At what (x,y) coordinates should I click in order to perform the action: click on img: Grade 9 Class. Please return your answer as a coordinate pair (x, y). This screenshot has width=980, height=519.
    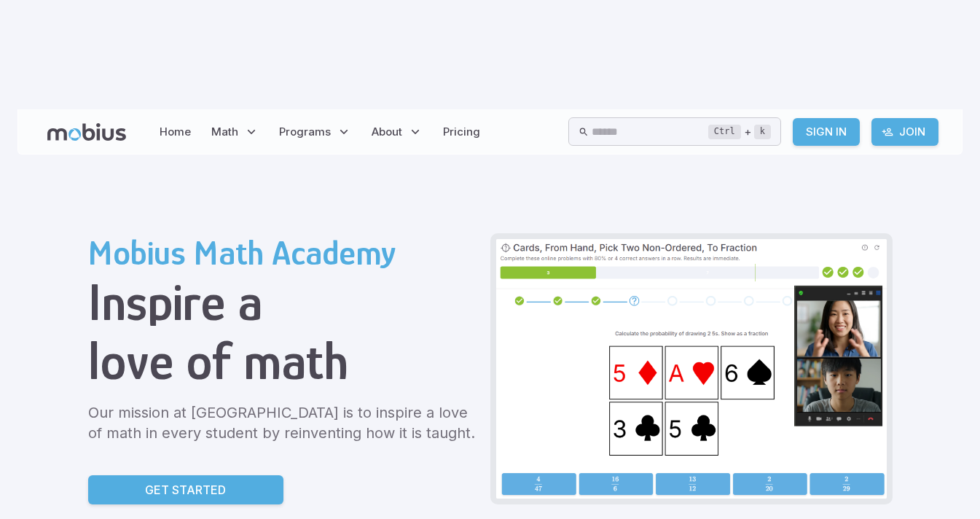
    Looking at the image, I should click on (692, 369).